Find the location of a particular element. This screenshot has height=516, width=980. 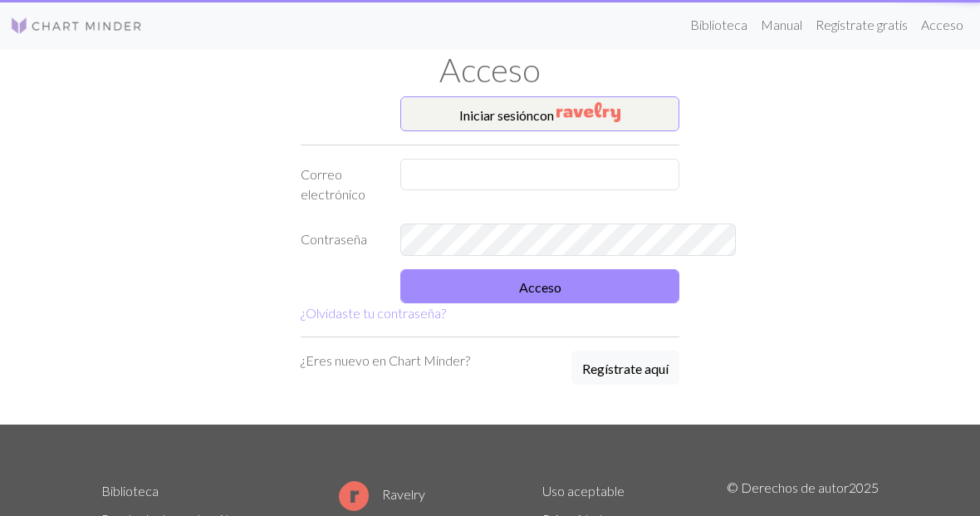

font: Ravelry is located at coordinates (404, 493).